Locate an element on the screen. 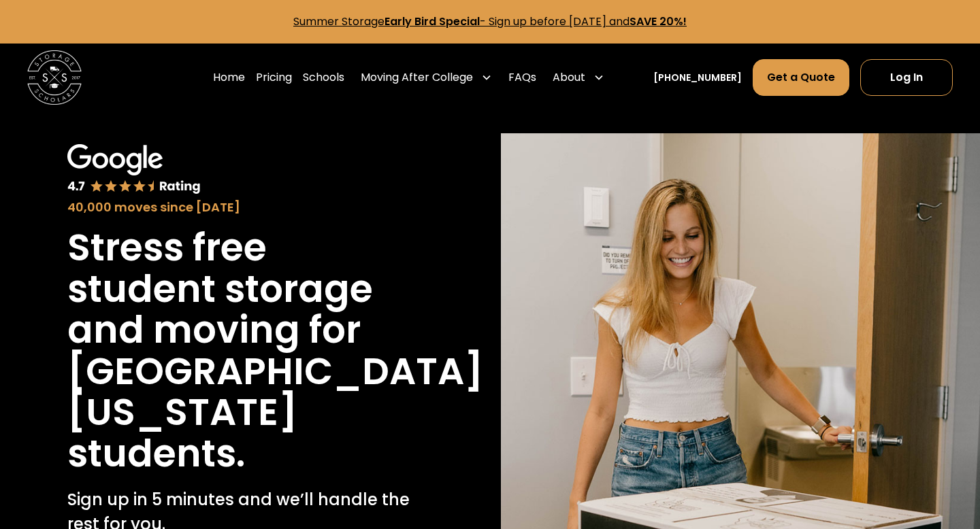 The image size is (980, 529). a: Log In is located at coordinates (907, 78).